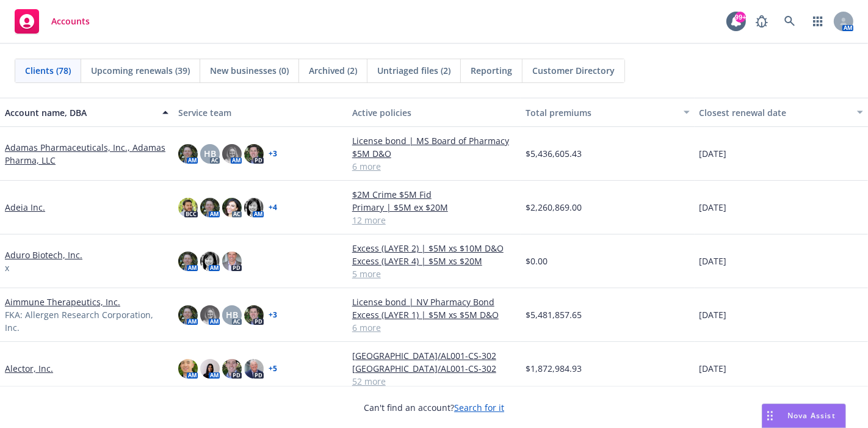 Image resolution: width=868 pixels, height=428 pixels. I want to click on span: $0.00, so click(537, 261).